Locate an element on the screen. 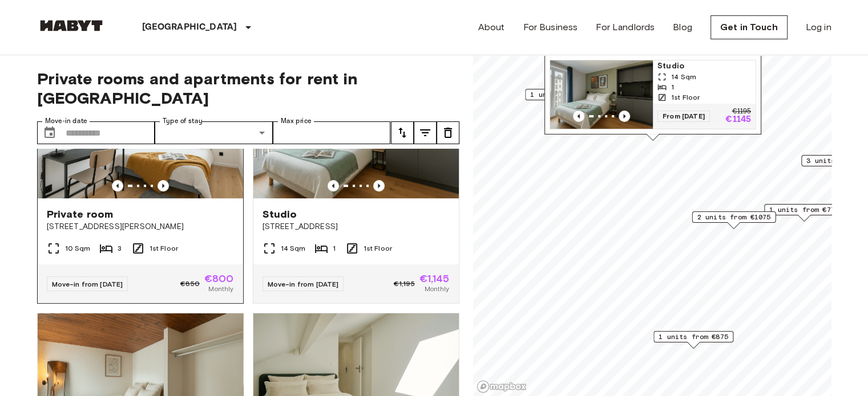 Image resolution: width=868 pixels, height=396 pixels. span: €800 is located at coordinates (219, 279).